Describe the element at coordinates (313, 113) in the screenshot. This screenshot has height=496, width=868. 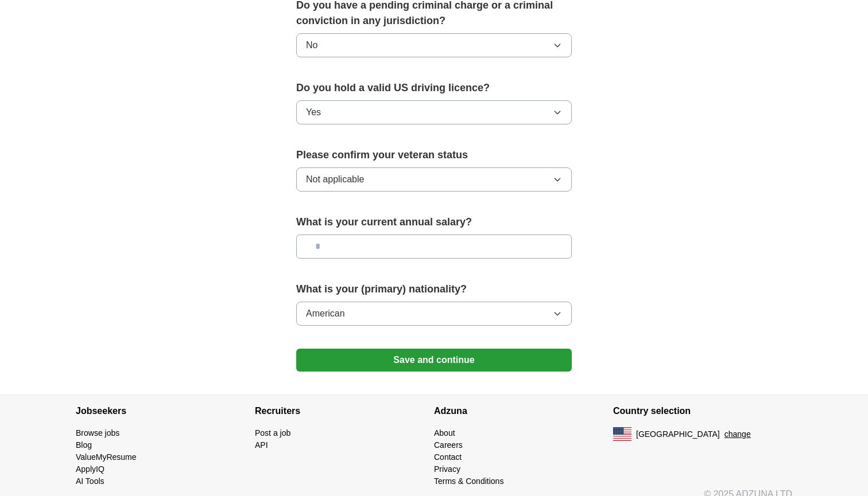
I see `span: Yes` at that location.